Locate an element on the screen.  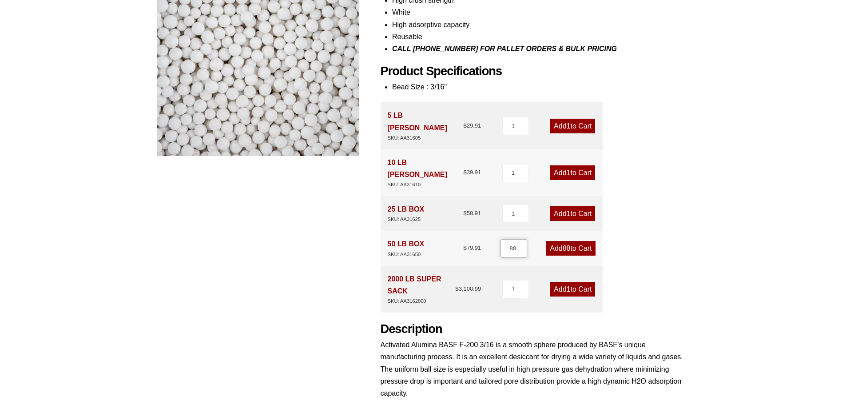
div: SKU: AA31625 is located at coordinates (406, 219).